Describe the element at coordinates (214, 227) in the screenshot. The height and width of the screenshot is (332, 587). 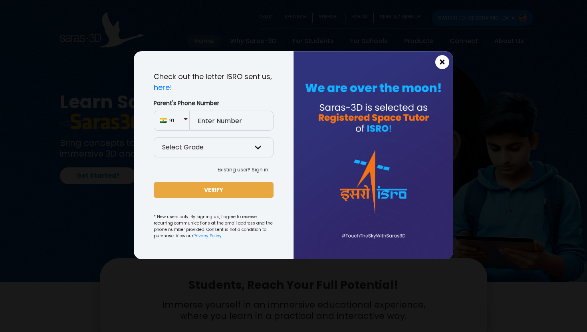
I see `small: * New users only. By signing up, I agree to receive recurring communications at the email address...` at that location.